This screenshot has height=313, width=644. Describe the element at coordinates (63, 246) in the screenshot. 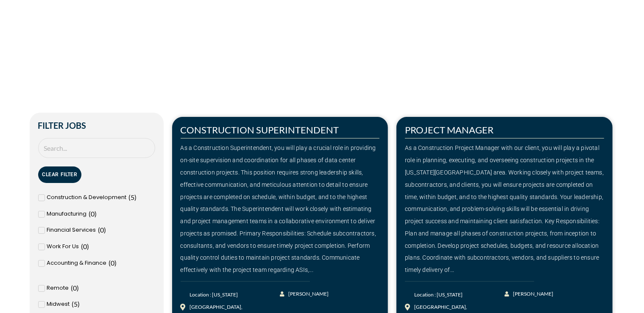

I see `span: Work For Us` at that location.